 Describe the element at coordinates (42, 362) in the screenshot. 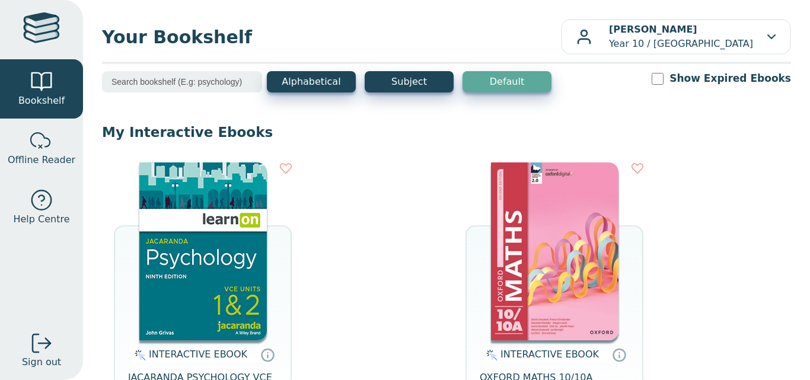

I see `span: Sign out` at that location.